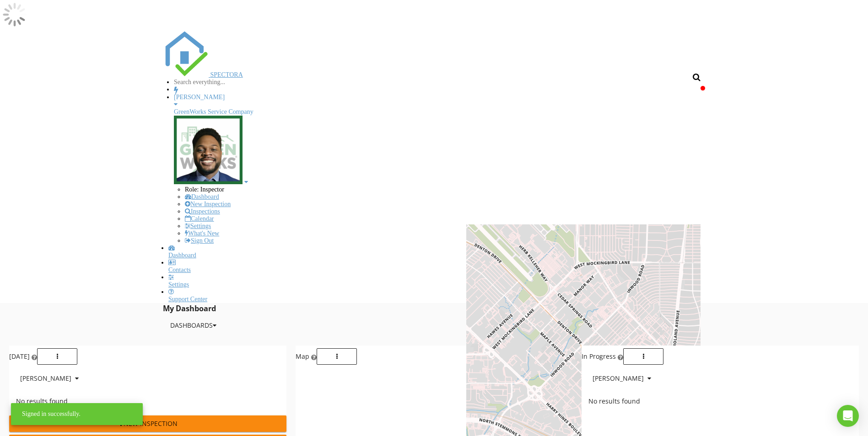 This screenshot has width=868, height=436. What do you see at coordinates (848, 416) in the screenshot?
I see `div: Open Intercom Messenger` at bounding box center [848, 416].